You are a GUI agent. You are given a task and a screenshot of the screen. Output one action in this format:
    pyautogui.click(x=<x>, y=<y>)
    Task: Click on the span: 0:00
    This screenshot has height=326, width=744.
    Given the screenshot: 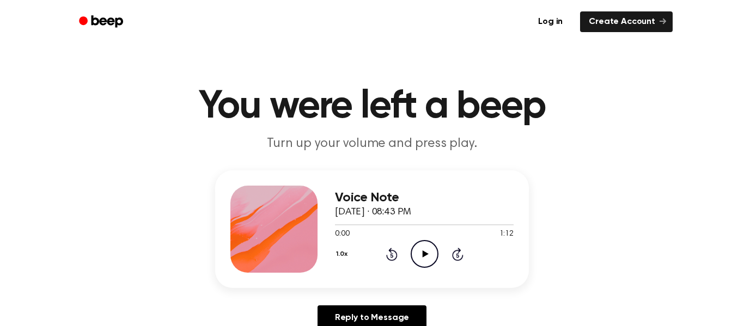 What is the action you would take?
    pyautogui.click(x=342, y=234)
    